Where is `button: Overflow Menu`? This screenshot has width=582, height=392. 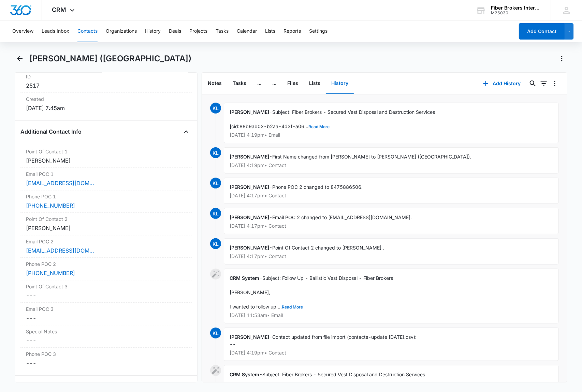
button: Overflow Menu is located at coordinates (555, 83).